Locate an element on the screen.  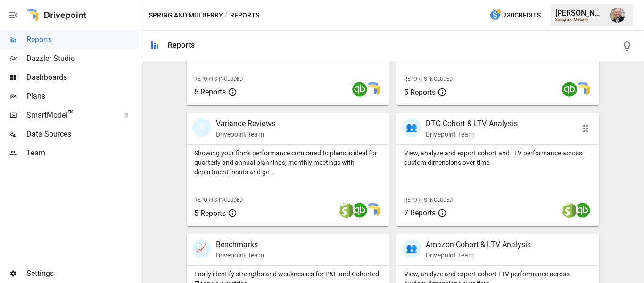
span: Settings is located at coordinates (82, 273).